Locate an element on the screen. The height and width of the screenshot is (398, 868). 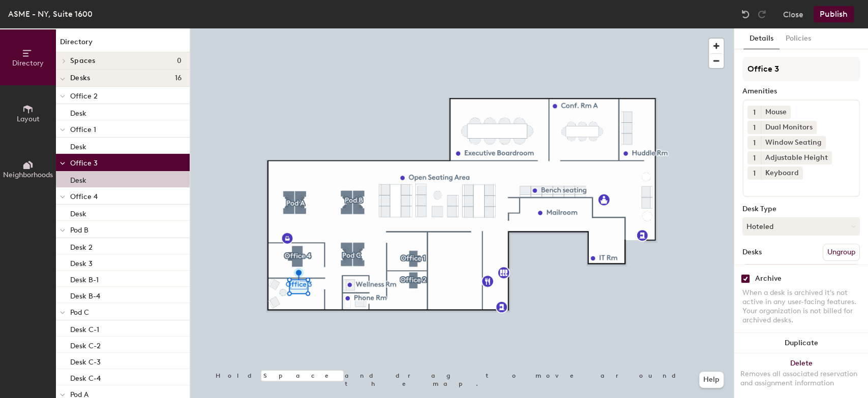
span: Office 1 is located at coordinates (83, 130).